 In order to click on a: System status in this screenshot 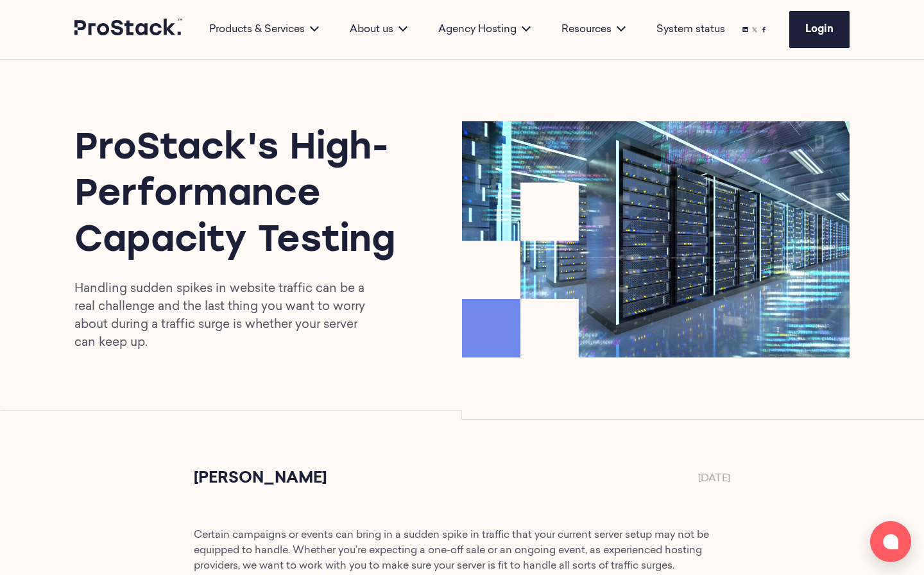, I will do `click(691, 30)`.